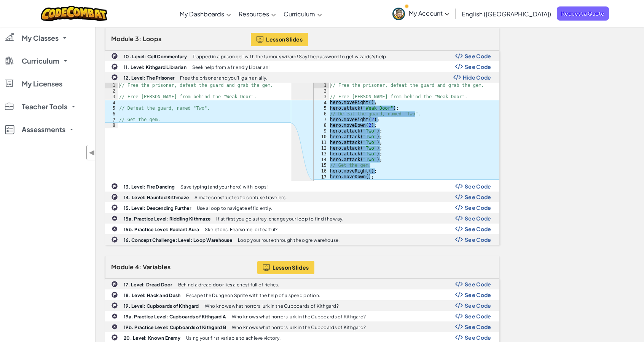  I want to click on b: 15a. Practice Level: Riddling Kithmaze, so click(167, 219).